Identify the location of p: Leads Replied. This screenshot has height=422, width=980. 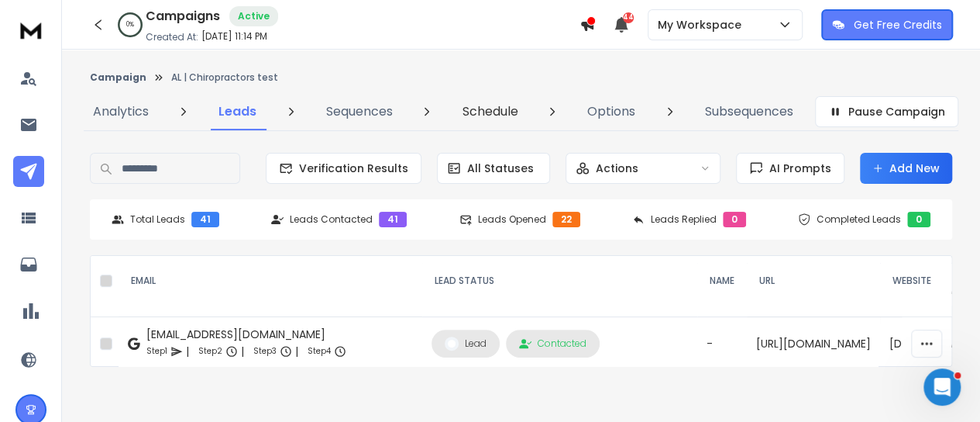
(684, 220).